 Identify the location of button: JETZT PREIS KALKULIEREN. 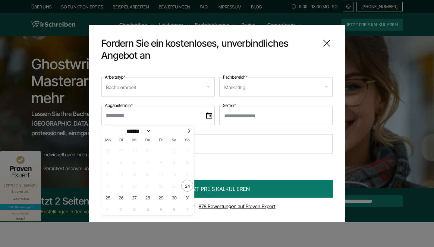
(217, 189).